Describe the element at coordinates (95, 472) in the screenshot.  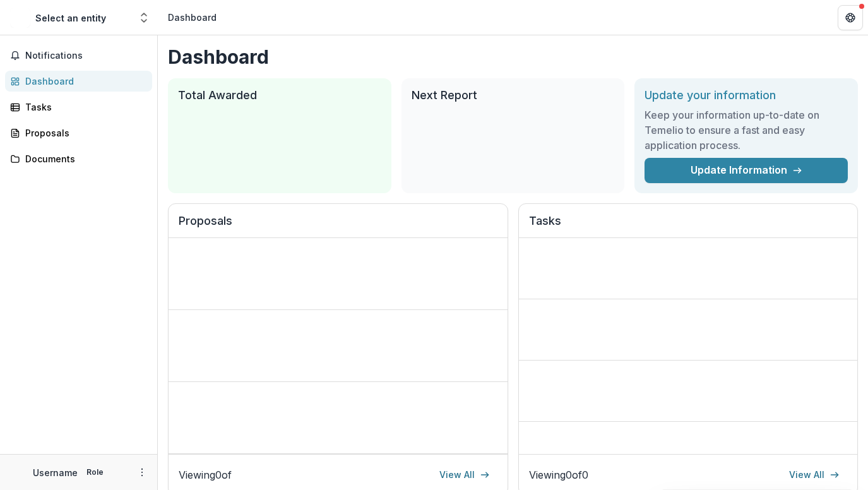
I see `p: Role` at that location.